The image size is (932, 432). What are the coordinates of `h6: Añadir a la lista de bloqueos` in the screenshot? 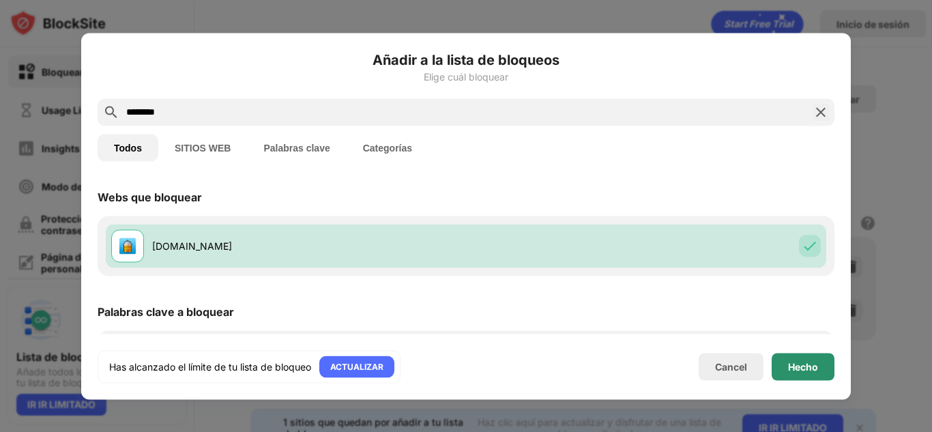 It's located at (466, 59).